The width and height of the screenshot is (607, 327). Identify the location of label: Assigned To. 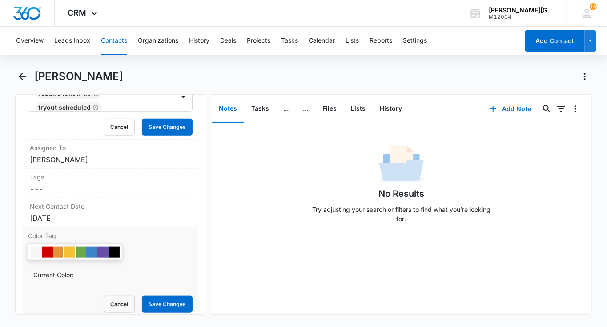
(110, 148).